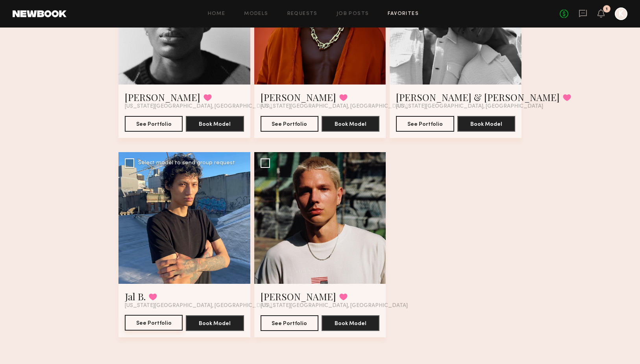  I want to click on a: Models, so click(256, 14).